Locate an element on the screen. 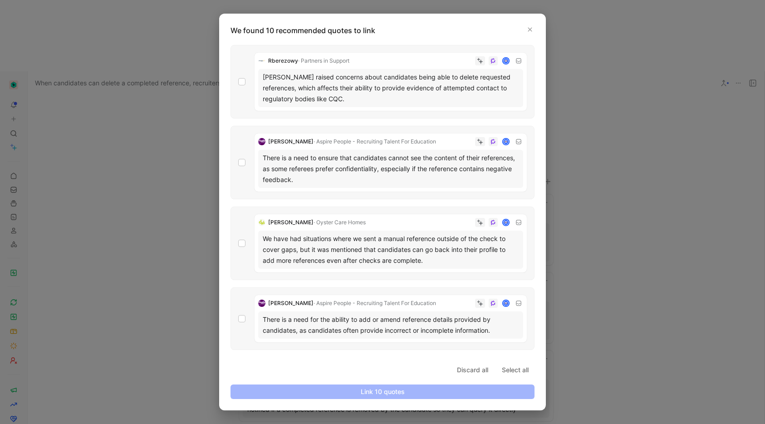 This screenshot has width=765, height=424. div: We have had situations where we sent a manual reference outside of the check to cover gaps, but i... is located at coordinates (391, 250).